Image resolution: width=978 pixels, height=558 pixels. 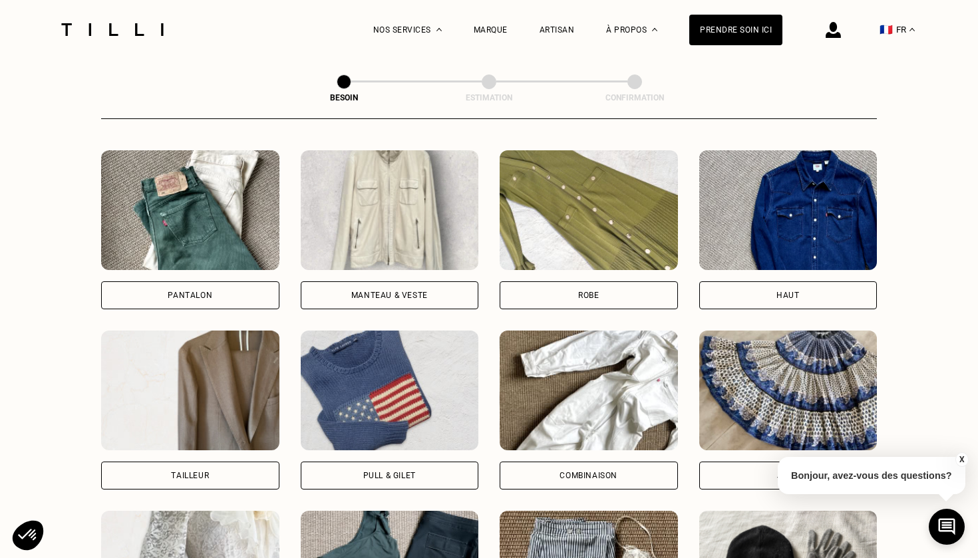 What do you see at coordinates (635, 98) in the screenshot?
I see `div: Confirmation` at bounding box center [635, 98].